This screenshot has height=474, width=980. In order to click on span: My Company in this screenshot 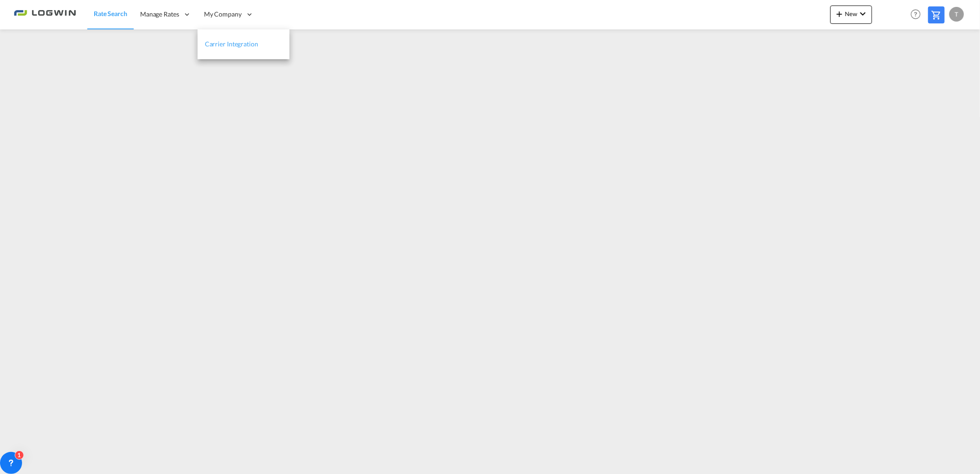, I will do `click(223, 14)`.